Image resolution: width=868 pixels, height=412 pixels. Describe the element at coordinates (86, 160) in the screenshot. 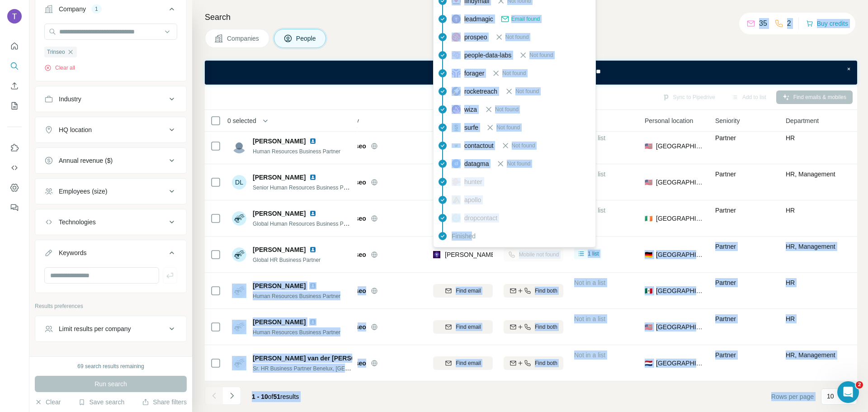

I see `div: Annual revenue ($)` at that location.